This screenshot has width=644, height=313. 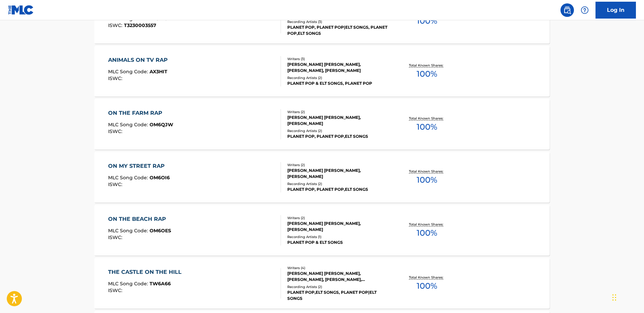 What do you see at coordinates (161, 125) in the screenshot?
I see `span: OM6QJW` at bounding box center [161, 125].